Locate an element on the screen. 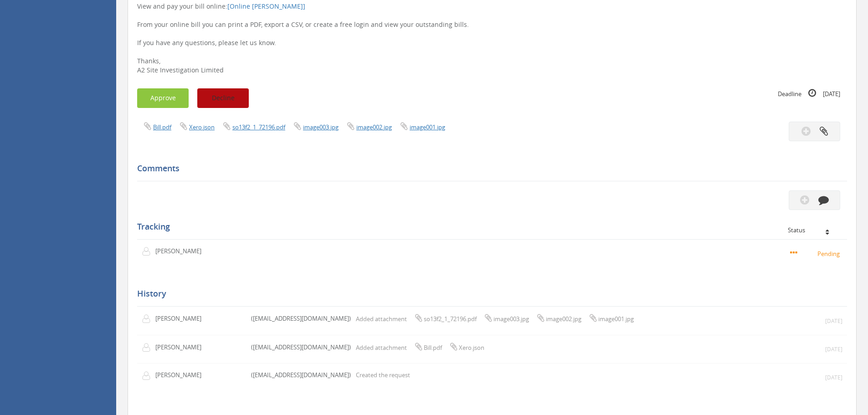  h5: History is located at coordinates (488, 293).